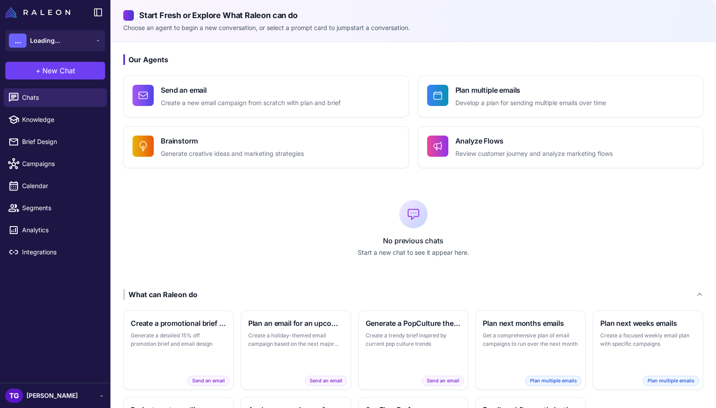  What do you see at coordinates (55, 252) in the screenshot?
I see `a: Integrations` at bounding box center [55, 252].